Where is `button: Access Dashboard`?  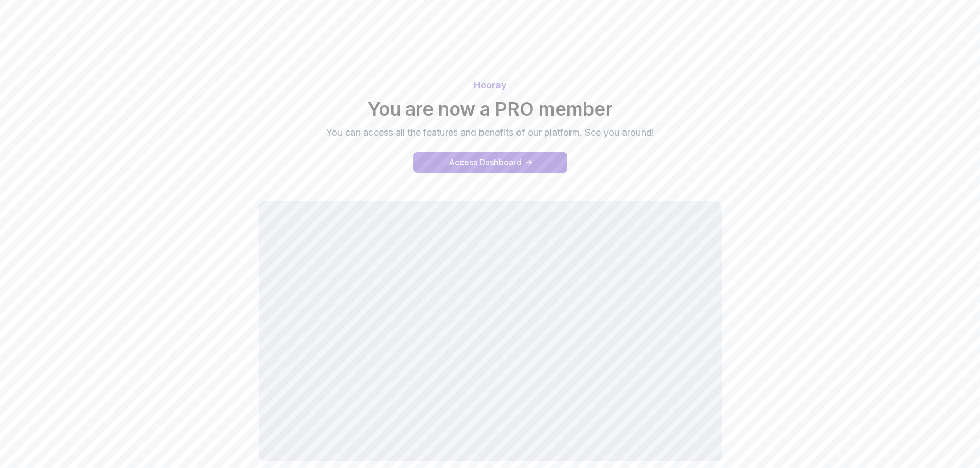
button: Access Dashboard is located at coordinates (490, 163).